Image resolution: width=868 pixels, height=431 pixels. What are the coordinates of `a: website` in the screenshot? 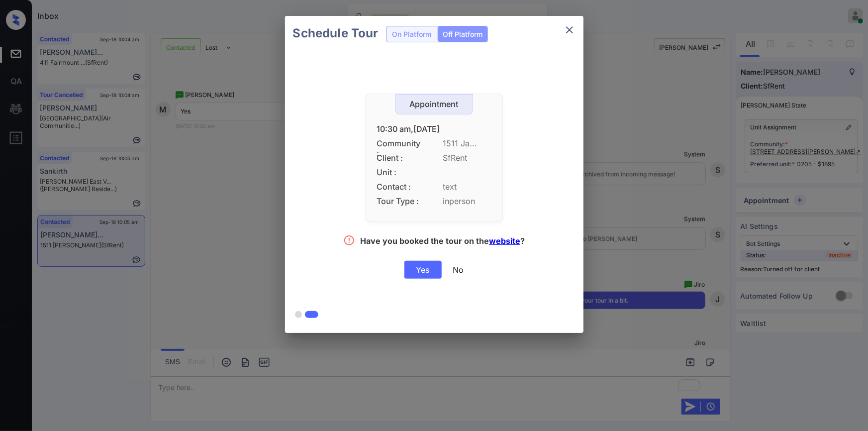 It's located at (505, 241).